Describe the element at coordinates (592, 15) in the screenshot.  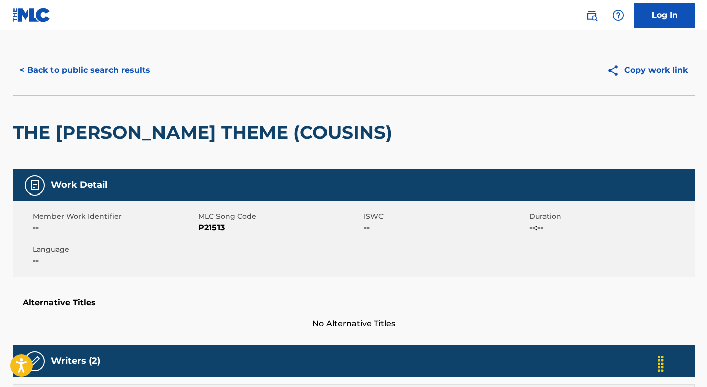
I see `a: Public Search` at that location.